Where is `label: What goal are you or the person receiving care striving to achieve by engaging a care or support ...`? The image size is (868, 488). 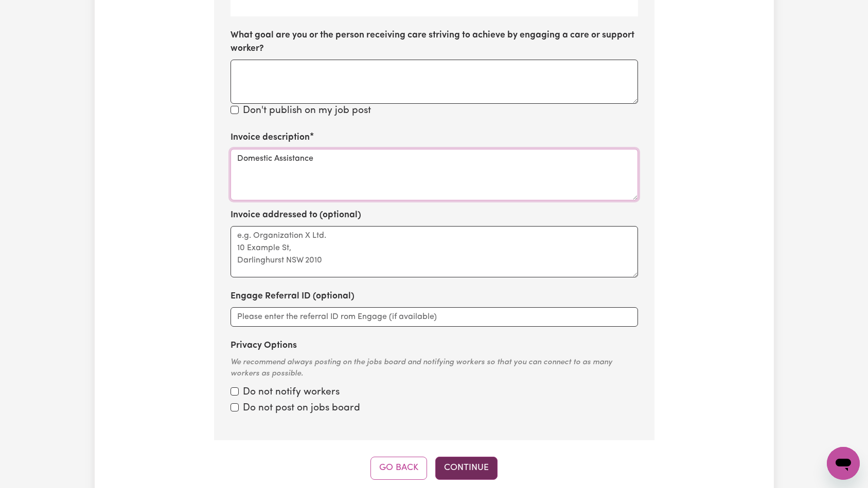 label: What goal are you or the person receiving care striving to achieve by engaging a care or support ... is located at coordinates (434, 42).